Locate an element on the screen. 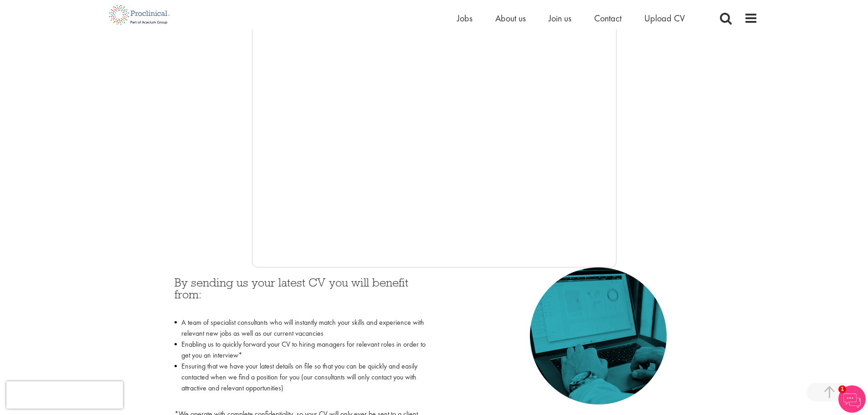 The width and height of the screenshot is (868, 415). span: Contact is located at coordinates (608, 18).